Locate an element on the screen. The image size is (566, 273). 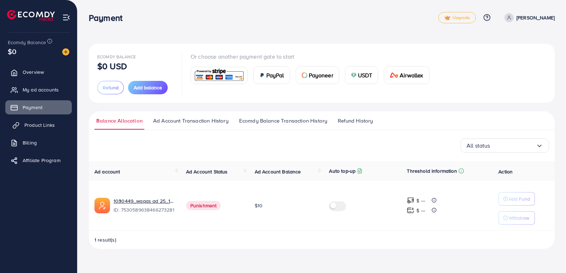
a: My ad accounts is located at coordinates (39, 90).